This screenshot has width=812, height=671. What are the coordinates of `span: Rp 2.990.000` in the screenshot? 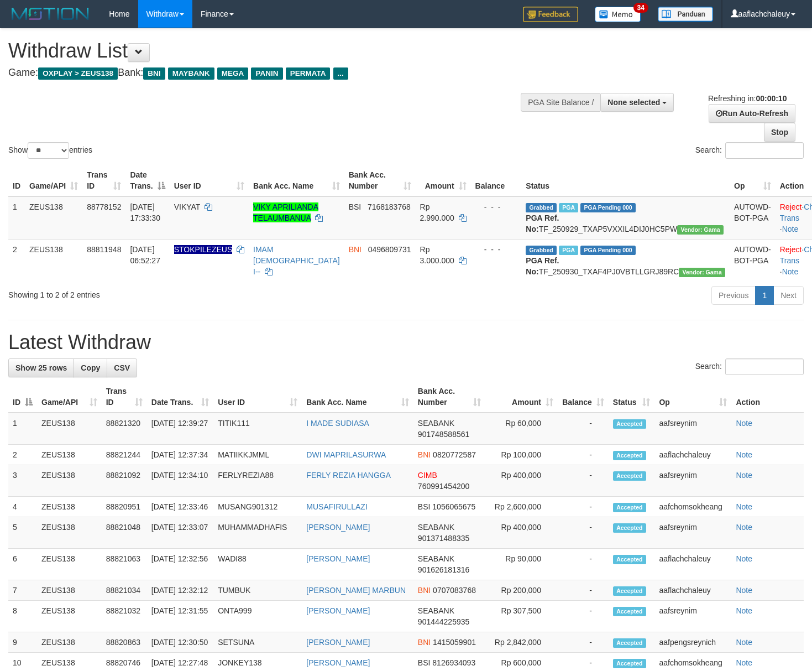 It's located at (438, 213).